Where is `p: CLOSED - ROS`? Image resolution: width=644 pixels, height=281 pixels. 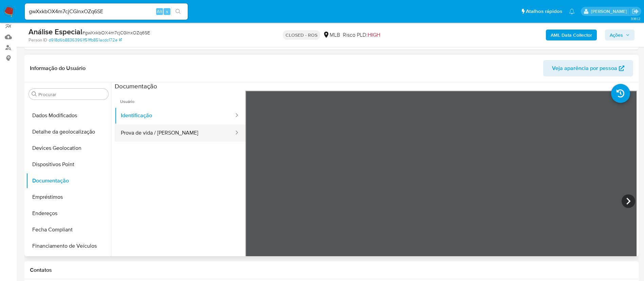
p: CLOSED - ROS is located at coordinates (301, 35).